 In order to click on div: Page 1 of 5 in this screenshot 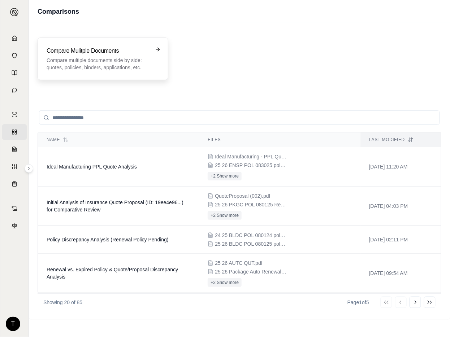, I will do `click(358, 303)`.